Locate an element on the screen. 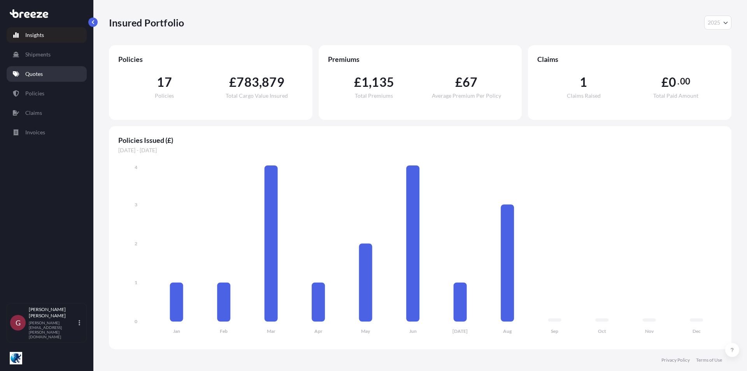 This screenshot has width=747, height=371. a: Quotes is located at coordinates (47, 74).